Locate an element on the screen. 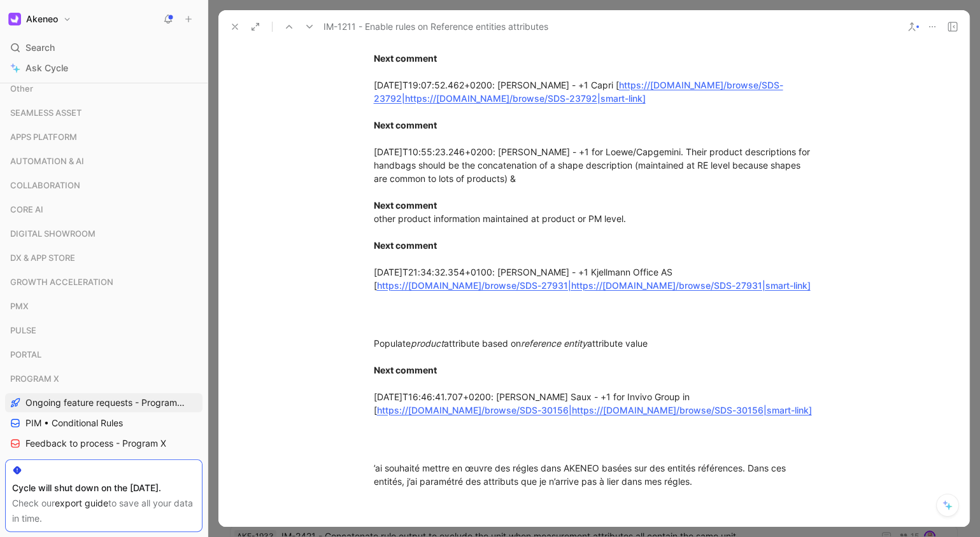 This screenshot has height=537, width=980. span: User Research - Program X is located at coordinates (82, 464).